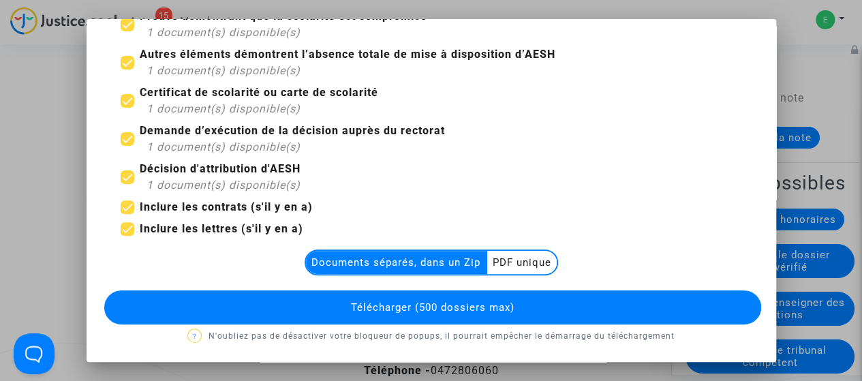 The height and width of the screenshot is (381, 862). What do you see at coordinates (522, 262) in the screenshot?
I see `multi-toggle-item: PDF unique` at bounding box center [522, 262].